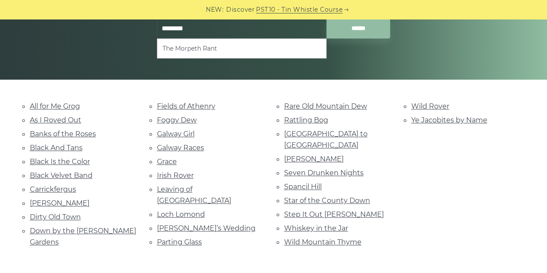 This screenshot has height=273, width=547. I want to click on a: Dirty Old Town, so click(55, 217).